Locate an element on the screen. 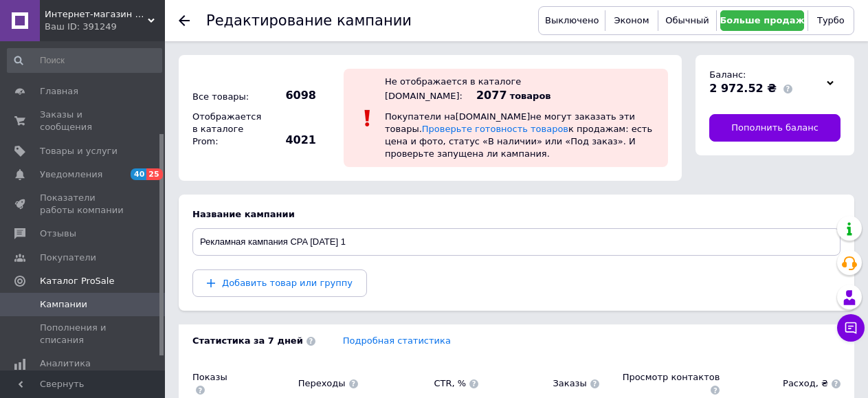  img: :exclamation: is located at coordinates (368, 118).